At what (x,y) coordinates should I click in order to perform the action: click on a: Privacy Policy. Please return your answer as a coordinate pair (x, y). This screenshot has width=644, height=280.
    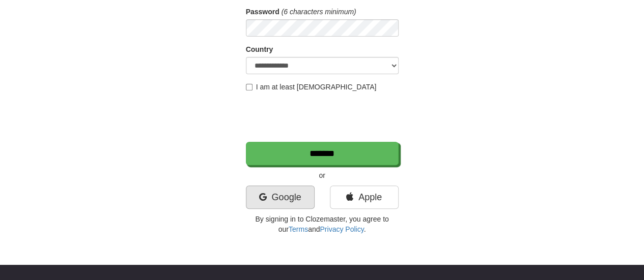
    Looking at the image, I should click on (342, 230).